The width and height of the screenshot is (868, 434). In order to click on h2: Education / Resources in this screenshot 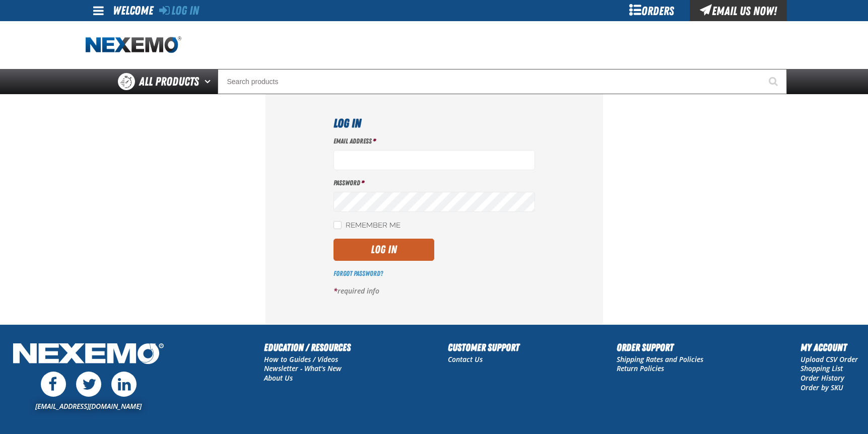, I will do `click(307, 347)`.